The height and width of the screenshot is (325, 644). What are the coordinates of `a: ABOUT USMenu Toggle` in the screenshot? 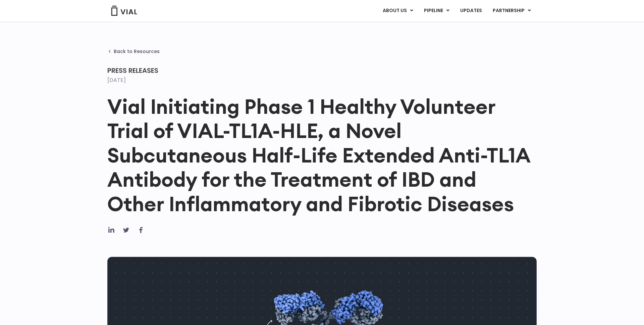 It's located at (397, 11).